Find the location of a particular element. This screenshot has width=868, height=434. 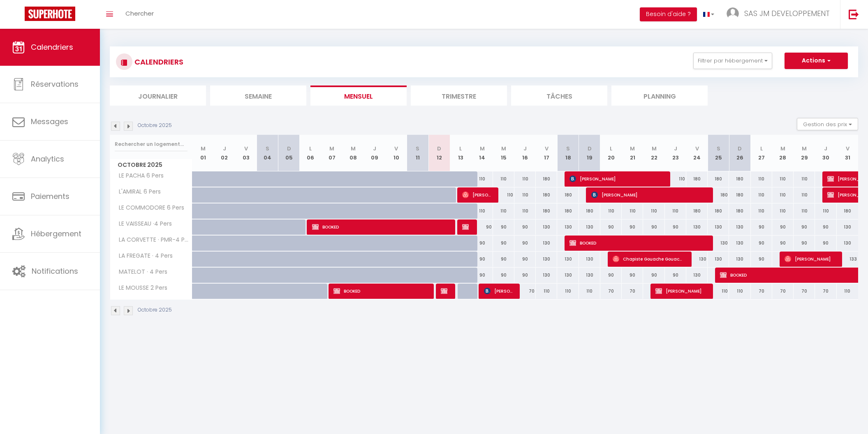

img: logout is located at coordinates (854, 14).